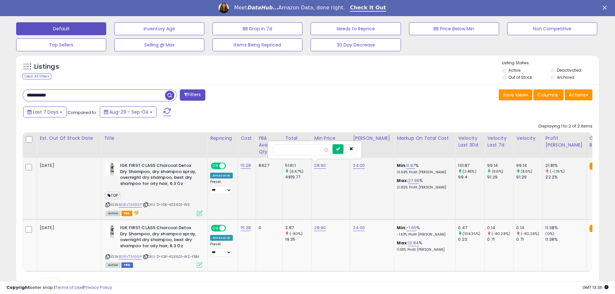 Image resolution: width=615 pixels, height=294 pixels. What do you see at coordinates (46, 67) in the screenshot?
I see `h5: Listings` at bounding box center [46, 67].